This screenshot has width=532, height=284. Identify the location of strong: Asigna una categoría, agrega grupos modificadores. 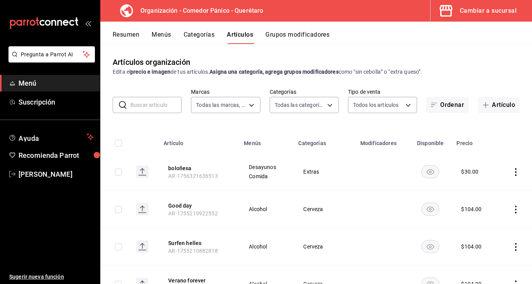
(274, 72).